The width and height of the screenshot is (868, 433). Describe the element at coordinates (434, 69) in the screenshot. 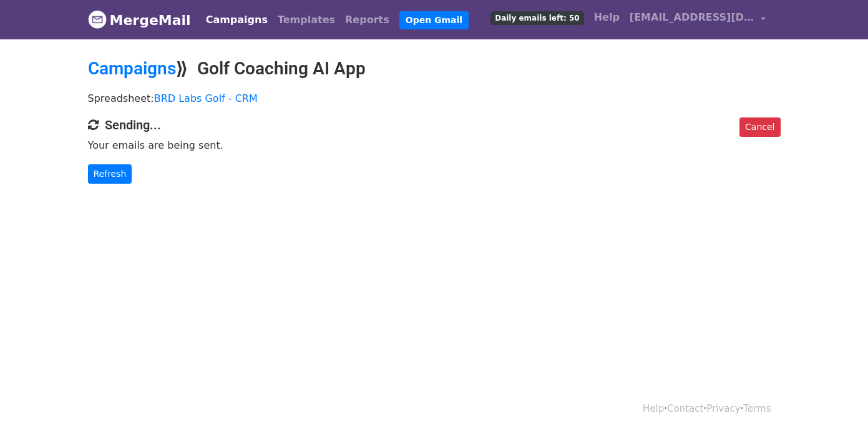

I see `h2: ⟫ Golf Coaching AI App` at that location.